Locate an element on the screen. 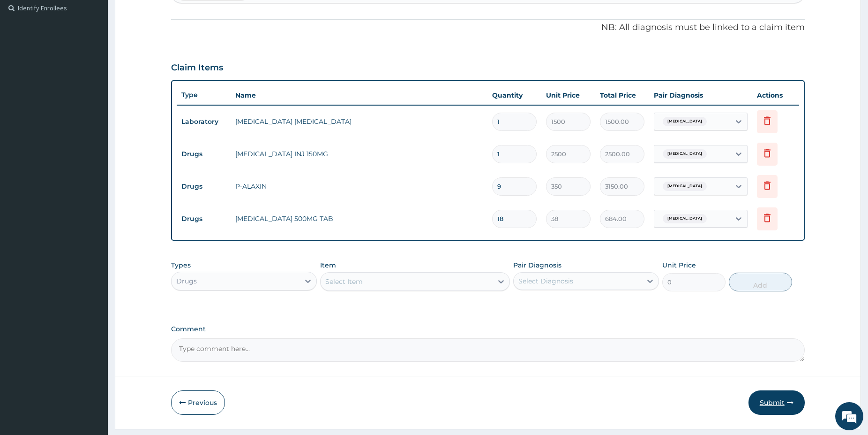 This screenshot has height=435, width=868. div: Select Item is located at coordinates (344, 281).